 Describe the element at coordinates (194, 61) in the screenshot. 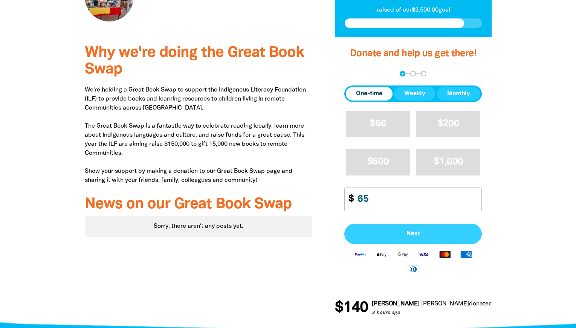

I see `span: Why we're doing the Great Book Swap` at that location.